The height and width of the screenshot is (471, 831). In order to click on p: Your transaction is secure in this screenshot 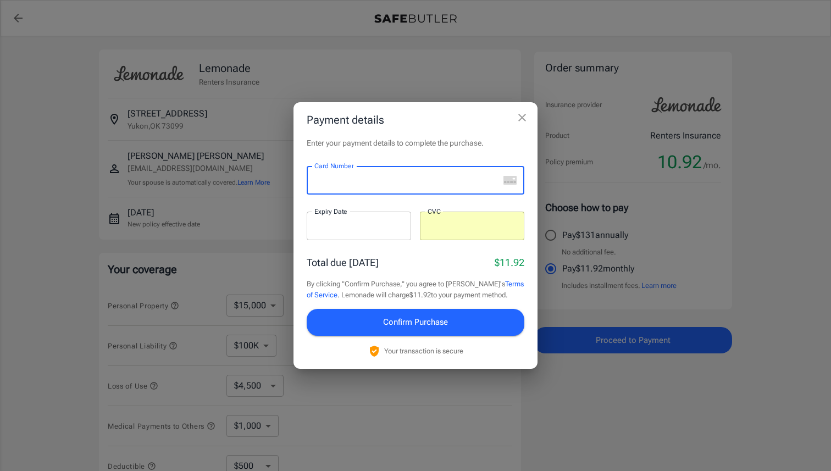, I will do `click(424, 351)`.